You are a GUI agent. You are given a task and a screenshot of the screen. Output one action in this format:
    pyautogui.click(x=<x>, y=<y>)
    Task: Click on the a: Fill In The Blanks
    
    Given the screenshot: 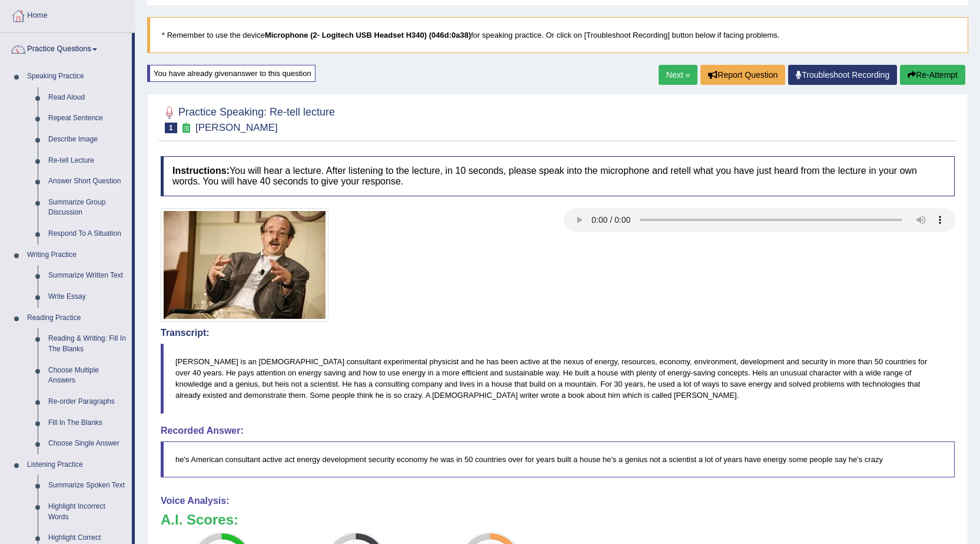 What is the action you would take?
    pyautogui.click(x=87, y=423)
    